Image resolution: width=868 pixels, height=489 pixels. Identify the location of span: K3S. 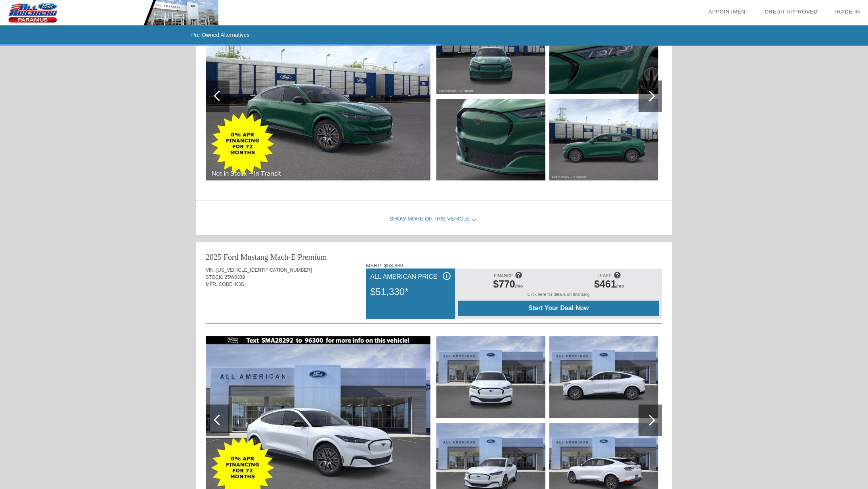
(239, 284).